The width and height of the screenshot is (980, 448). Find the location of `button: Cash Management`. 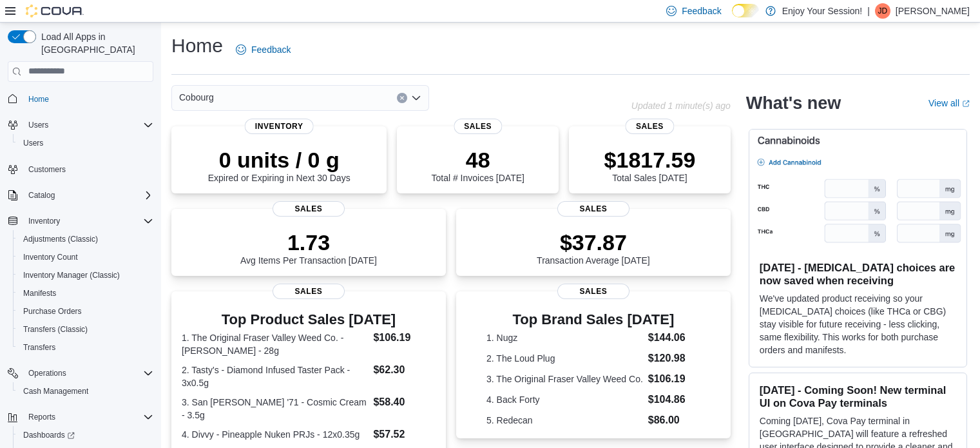

button: Cash Management is located at coordinates (85, 392).